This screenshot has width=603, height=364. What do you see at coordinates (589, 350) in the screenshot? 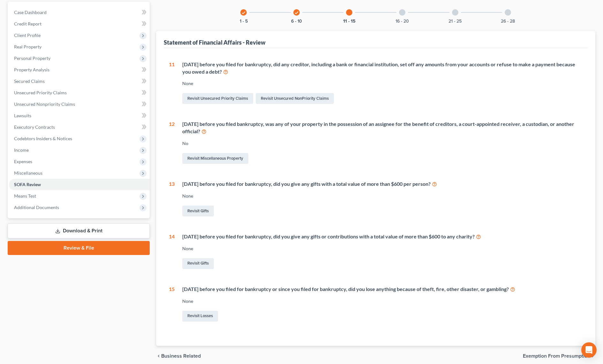
I see `div: Open Intercom Messenger` at bounding box center [589, 350].